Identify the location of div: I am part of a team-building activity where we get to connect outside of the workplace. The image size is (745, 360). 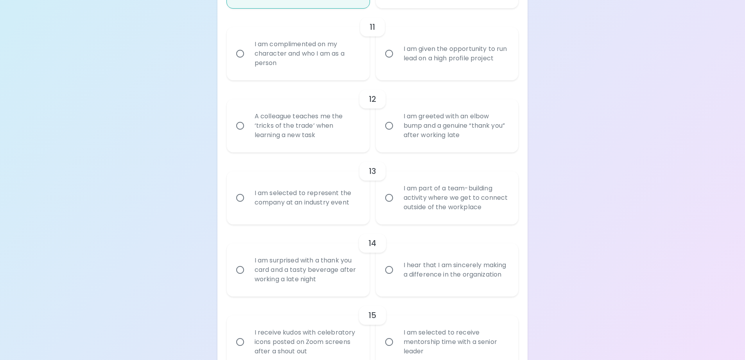
(456, 198).